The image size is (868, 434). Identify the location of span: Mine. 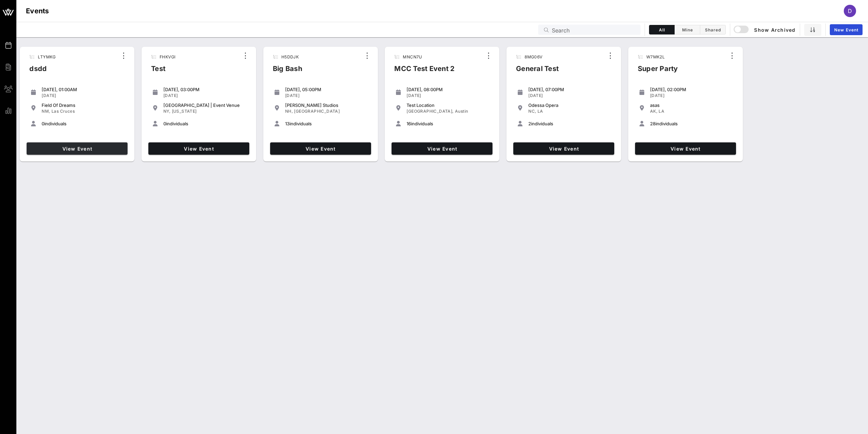
(687, 30).